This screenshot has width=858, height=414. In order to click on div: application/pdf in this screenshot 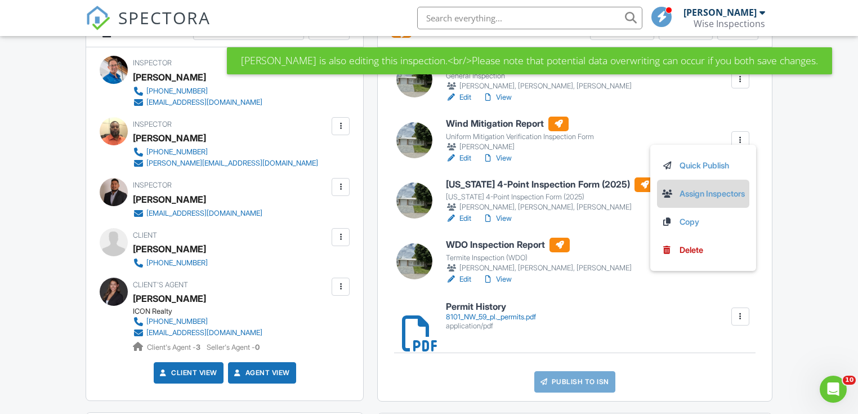, I will do `click(491, 326)`.